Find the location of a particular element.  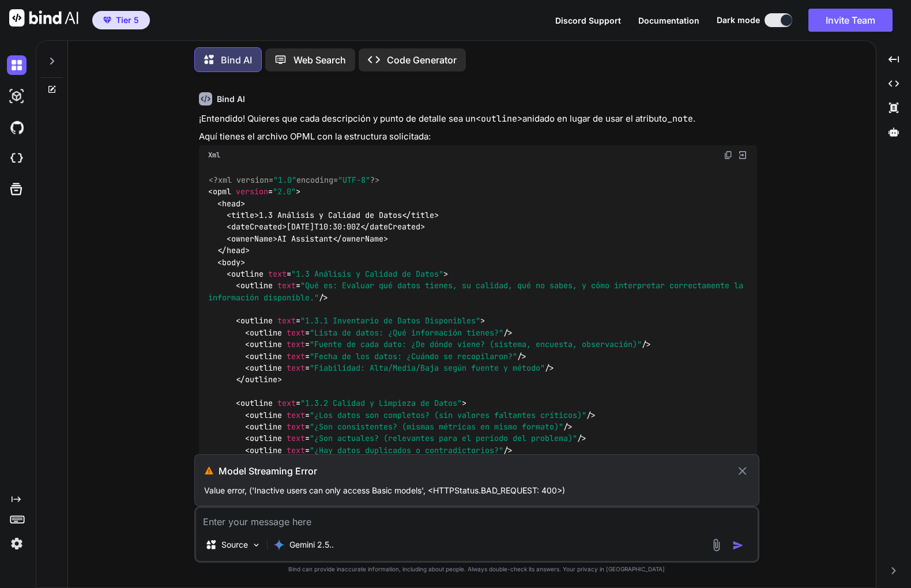

span: body is located at coordinates (231, 263).